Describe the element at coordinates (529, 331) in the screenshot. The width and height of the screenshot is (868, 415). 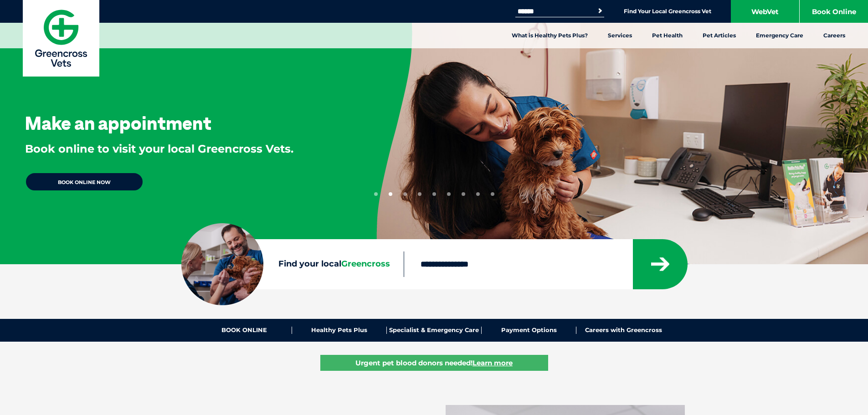
I see `a: Payment Options` at that location.